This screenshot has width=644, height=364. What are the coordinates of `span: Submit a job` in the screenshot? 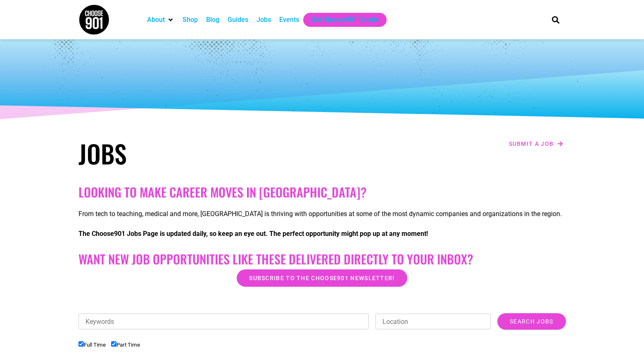 It's located at (531, 144).